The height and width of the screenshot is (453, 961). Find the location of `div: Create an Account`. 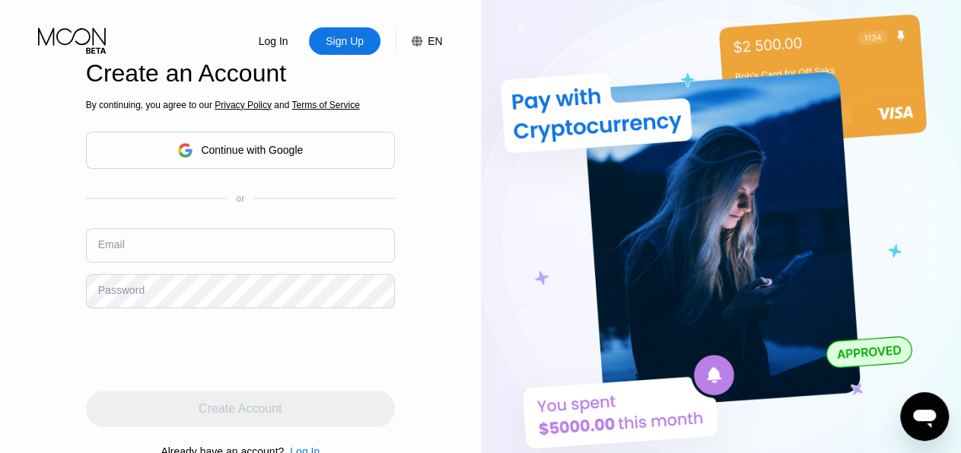

div: Create an Account is located at coordinates (240, 73).